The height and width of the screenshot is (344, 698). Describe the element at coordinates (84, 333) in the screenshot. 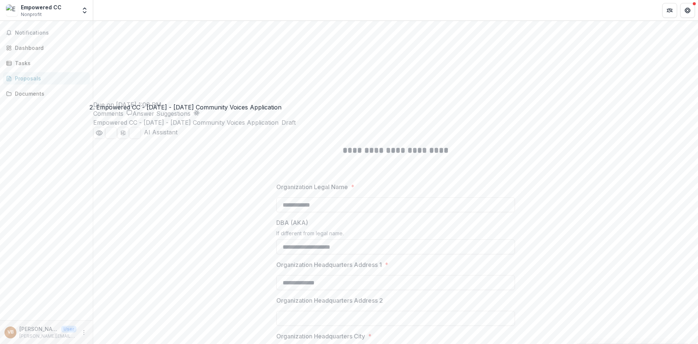

I see `button: More` at that location.